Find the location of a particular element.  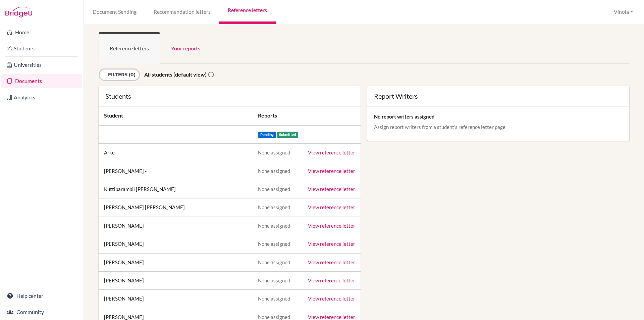

div: Students is located at coordinates (229, 96).